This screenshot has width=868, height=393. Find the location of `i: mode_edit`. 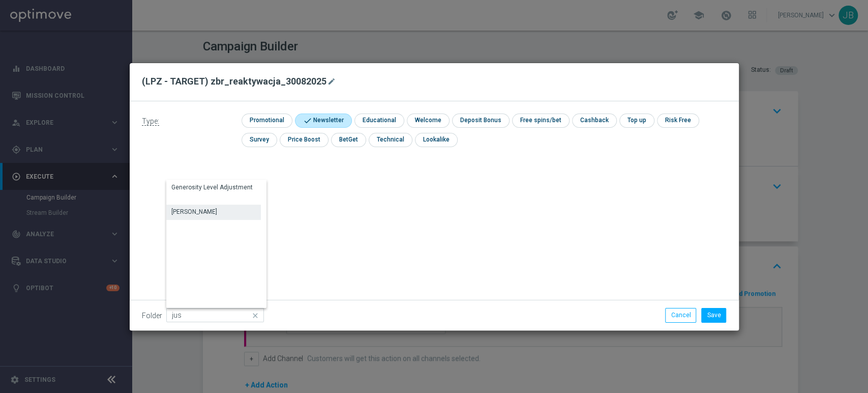

i: mode_edit is located at coordinates (332, 82).